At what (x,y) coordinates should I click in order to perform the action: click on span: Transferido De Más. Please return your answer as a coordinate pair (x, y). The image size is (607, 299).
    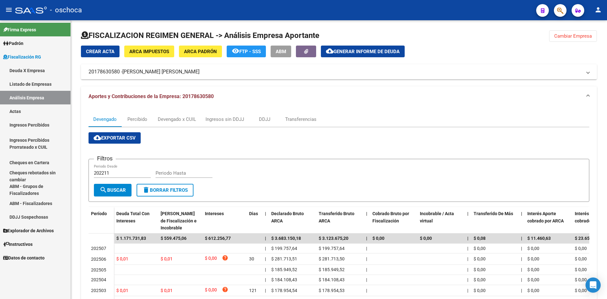
    Looking at the image, I should click on (494, 214).